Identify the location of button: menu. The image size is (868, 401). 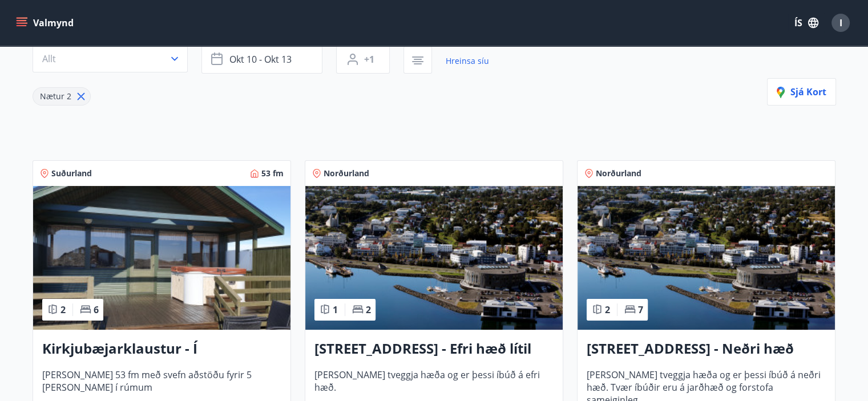
(45, 23).